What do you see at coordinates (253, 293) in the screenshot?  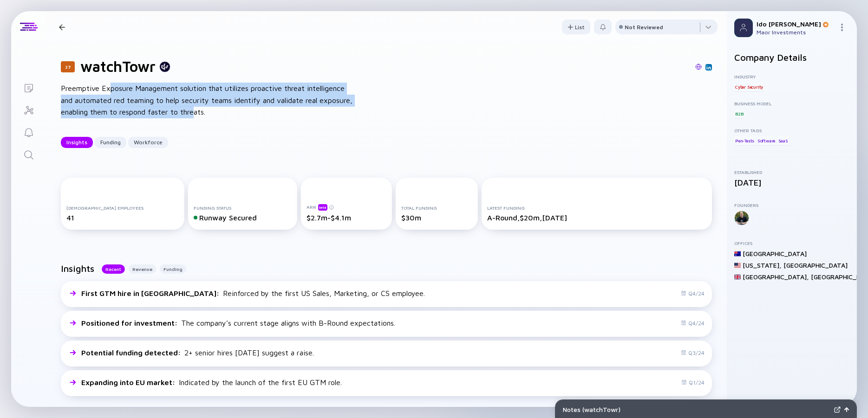 I see `div: Reinforced by the first US Sales, Marketing, or CS employee.` at bounding box center [253, 293].